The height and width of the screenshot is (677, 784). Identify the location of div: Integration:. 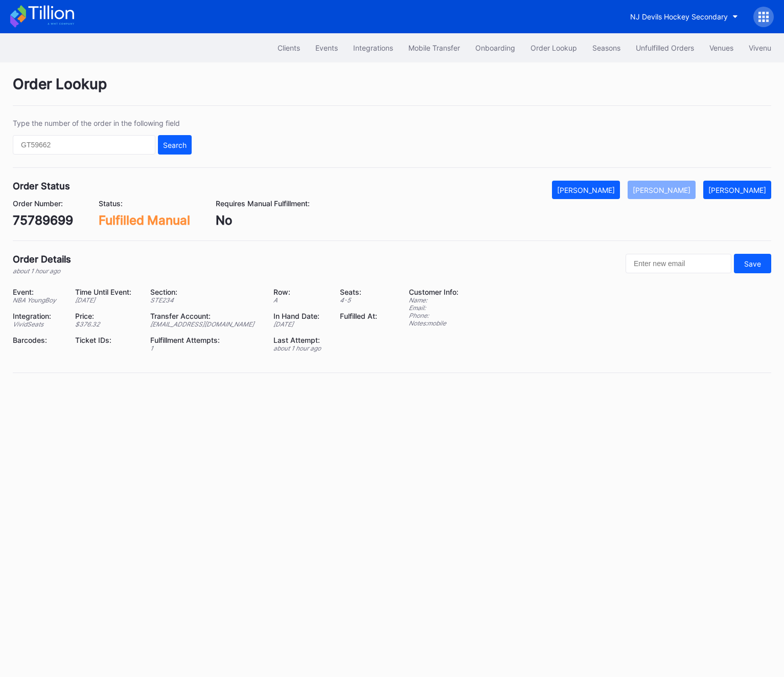
(37, 316).